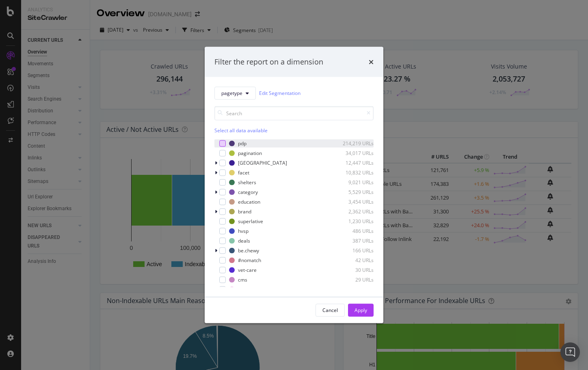 The height and width of the screenshot is (370, 588). I want to click on div: 486 URLs, so click(353, 231).